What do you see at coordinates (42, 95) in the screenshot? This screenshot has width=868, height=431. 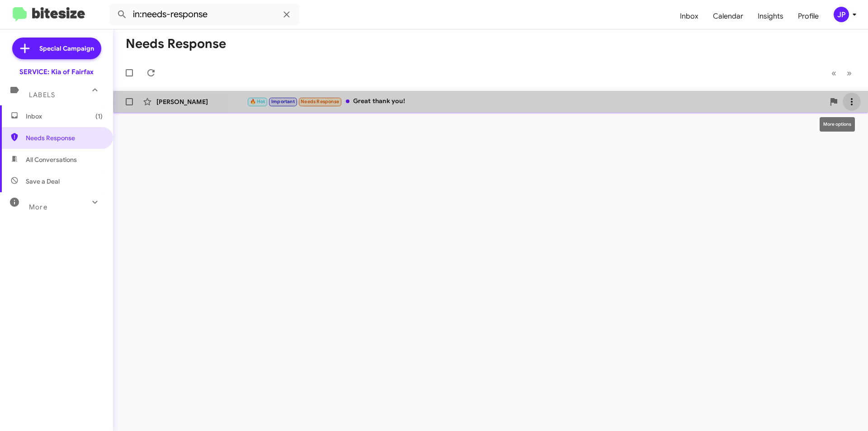 I see `span: Labels` at bounding box center [42, 95].